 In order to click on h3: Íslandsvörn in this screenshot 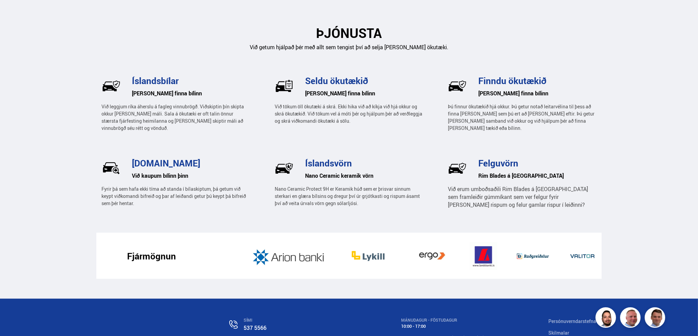, I will do `click(364, 163)`.